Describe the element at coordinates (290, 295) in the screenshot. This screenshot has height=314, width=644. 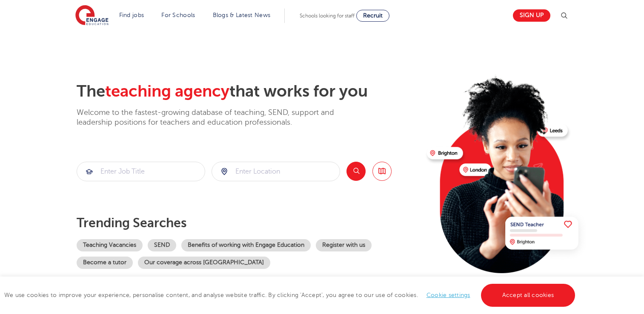
I see `span: We use cookies to improve your experience, personalise content, and analyse website traffic. By c...` at that location.